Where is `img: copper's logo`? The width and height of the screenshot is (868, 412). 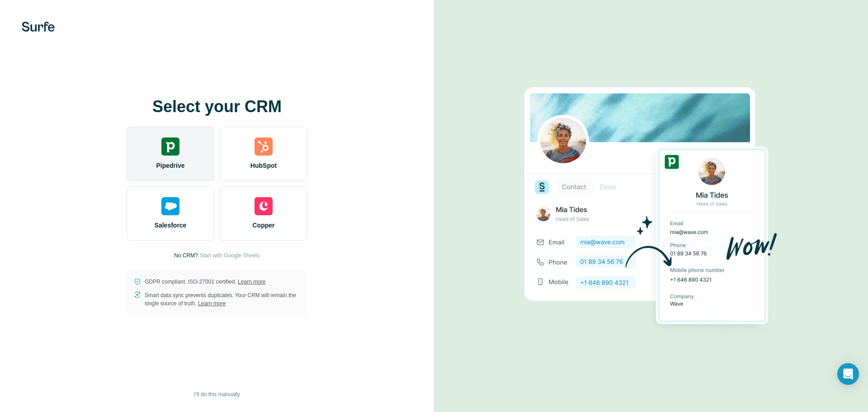
img: copper's logo is located at coordinates (263, 206).